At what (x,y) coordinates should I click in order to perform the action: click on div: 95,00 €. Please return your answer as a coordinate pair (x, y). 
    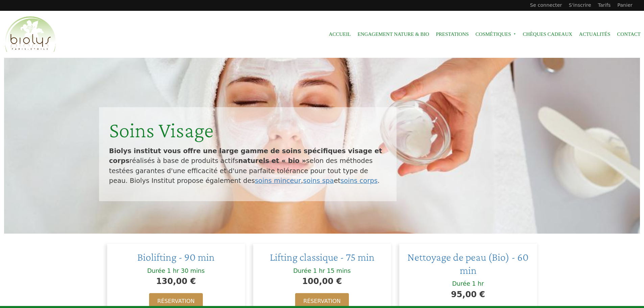
    Looking at the image, I should click on (469, 294).